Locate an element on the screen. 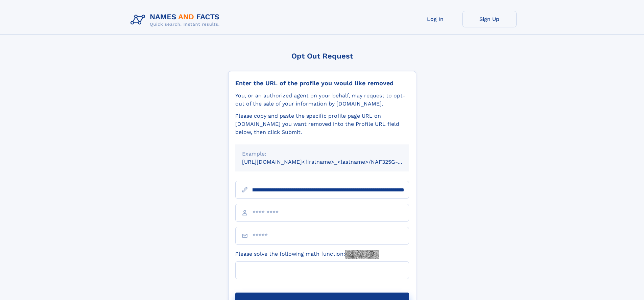 Image resolution: width=644 pixels, height=300 pixels. label: Please solve the following math function: is located at coordinates (307, 254).